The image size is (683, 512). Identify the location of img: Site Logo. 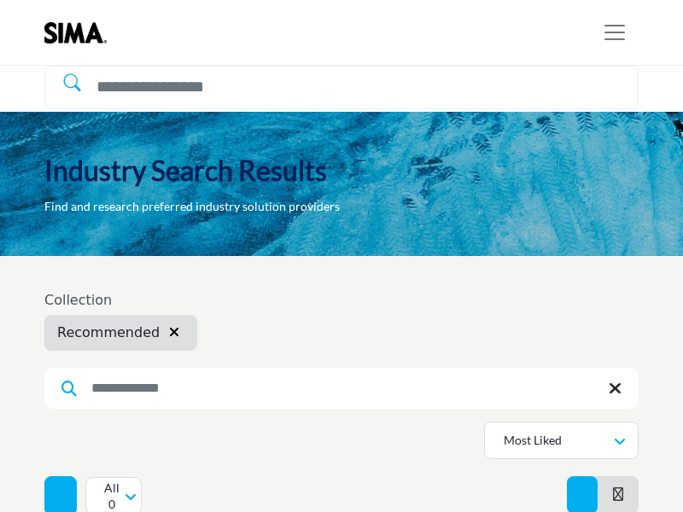
(79, 32).